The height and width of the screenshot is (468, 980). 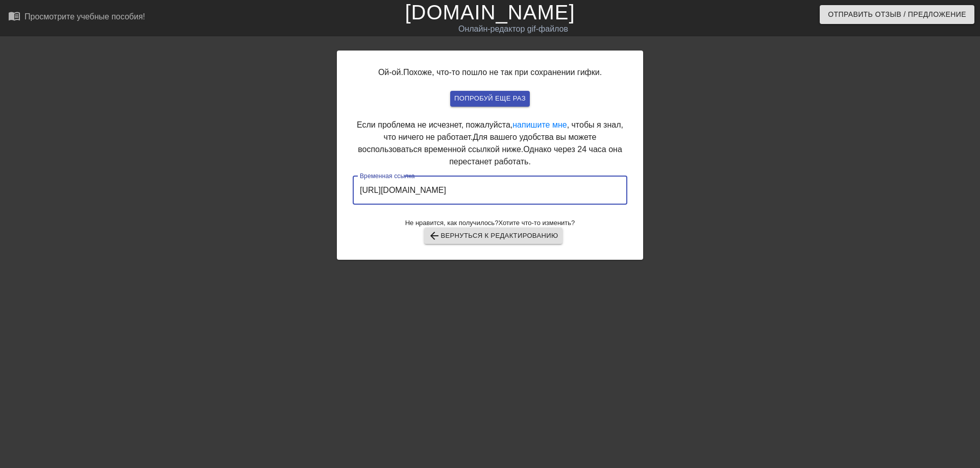 I want to click on ya-tr-span: Онлайн-редактор gif-файлов, so click(x=513, y=29).